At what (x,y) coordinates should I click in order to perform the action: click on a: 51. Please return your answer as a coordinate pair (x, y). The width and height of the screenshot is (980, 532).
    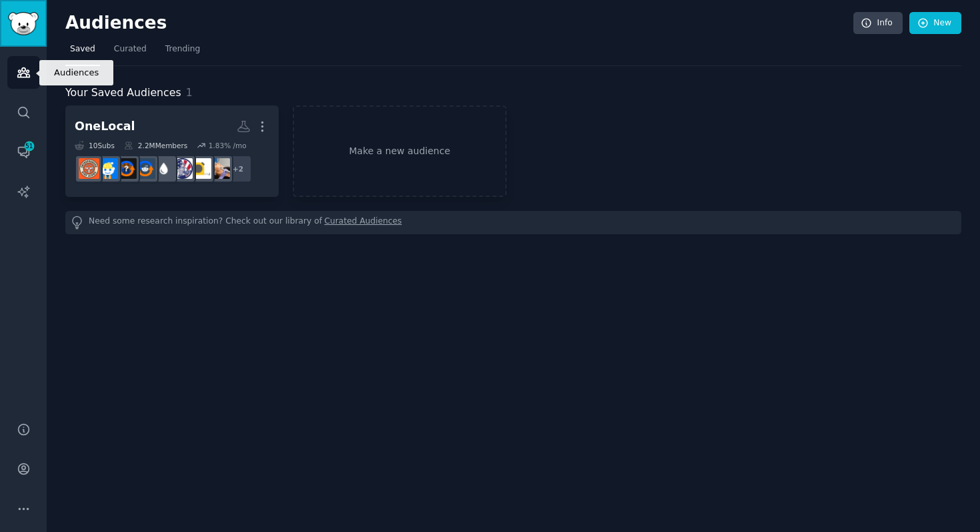
    Looking at the image, I should click on (23, 151).